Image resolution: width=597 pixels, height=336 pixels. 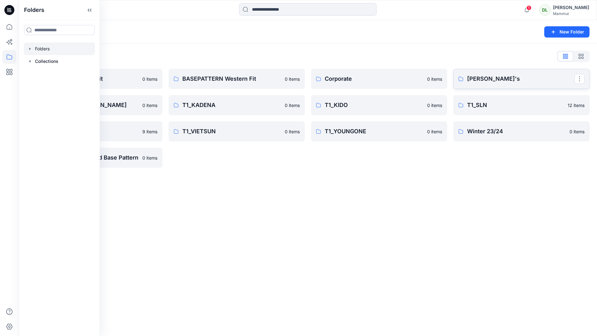 I want to click on p: T1_SLN, so click(x=516, y=105).